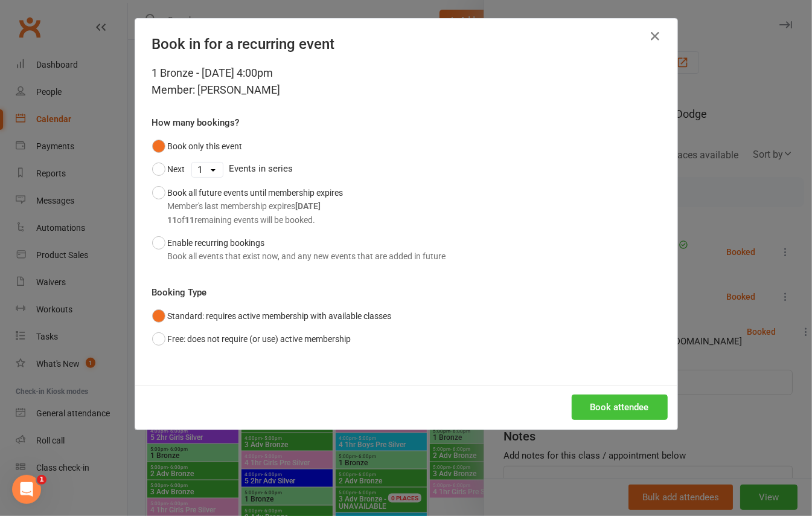 Image resolution: width=812 pixels, height=516 pixels. What do you see at coordinates (256, 206) in the screenshot?
I see `div: Book all future events until membership expires` at bounding box center [256, 206].